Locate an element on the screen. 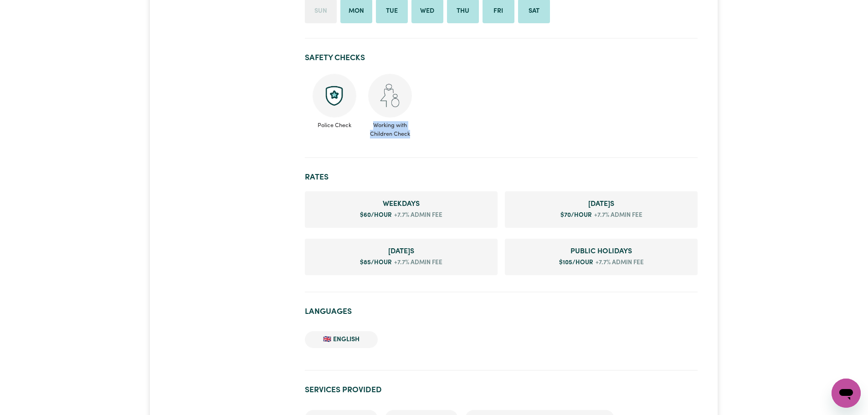 The width and height of the screenshot is (868, 415). span: Public Holiday rate is located at coordinates (601, 252).